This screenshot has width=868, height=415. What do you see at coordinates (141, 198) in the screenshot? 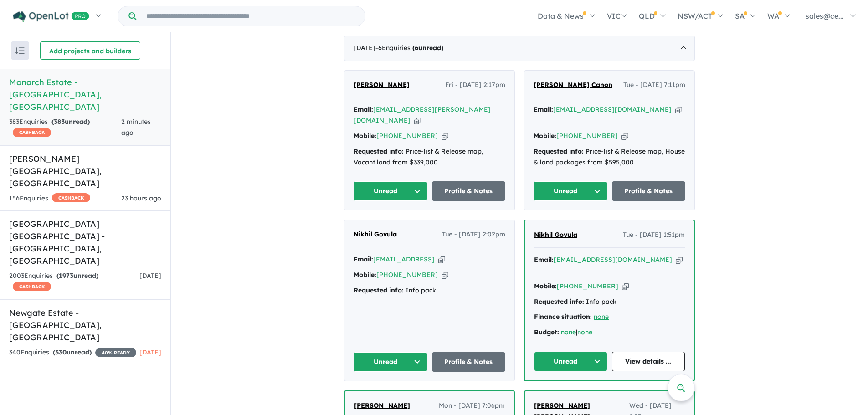
I see `span: 23 hours ago` at bounding box center [141, 198].